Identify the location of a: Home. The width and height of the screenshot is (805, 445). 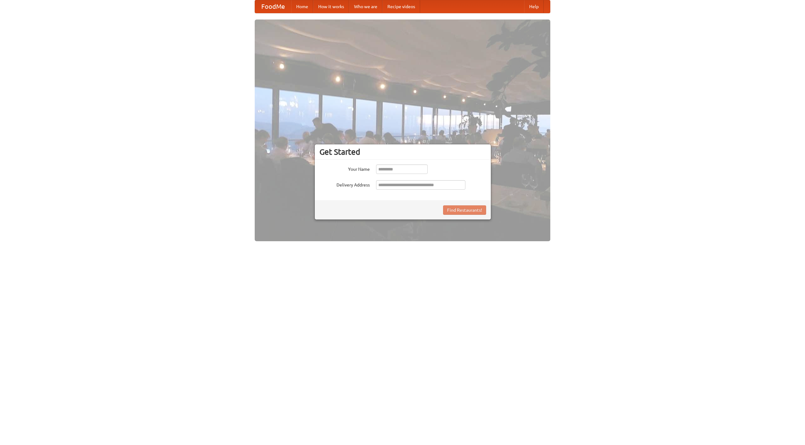
(302, 7).